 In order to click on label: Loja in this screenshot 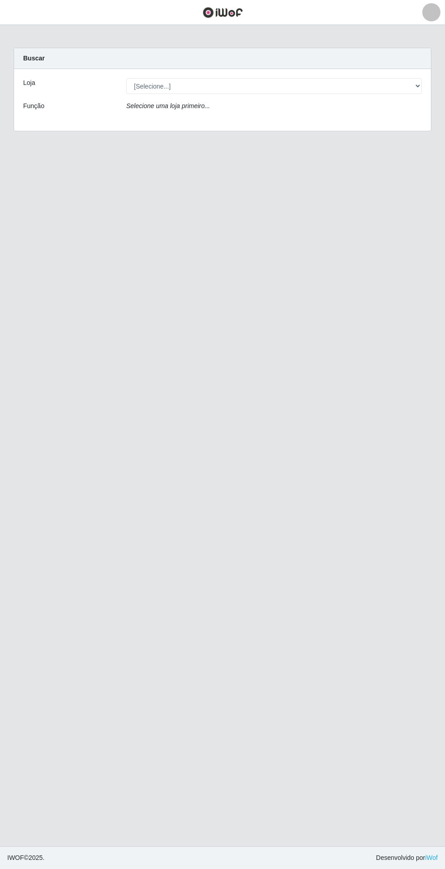, I will do `click(29, 83)`.